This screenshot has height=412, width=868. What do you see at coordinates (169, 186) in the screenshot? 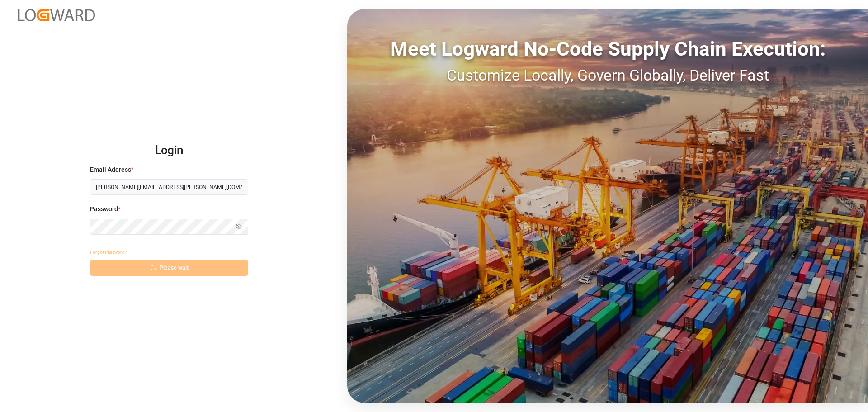
I see `input: Enter your email` at bounding box center [169, 186].